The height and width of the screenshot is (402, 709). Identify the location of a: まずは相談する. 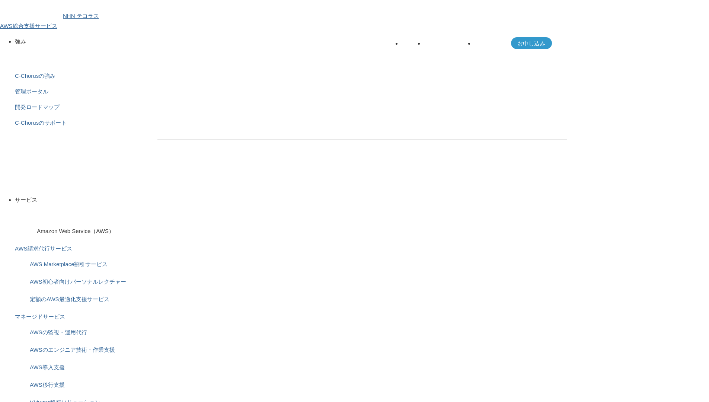
(426, 161).